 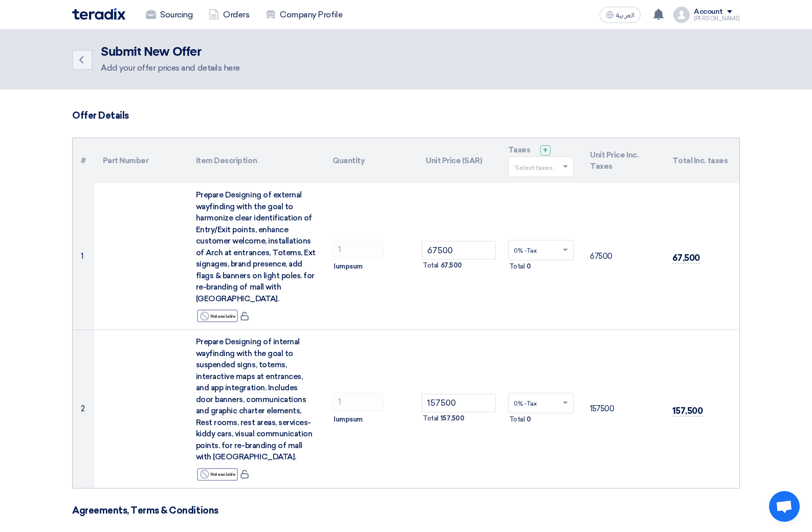 What do you see at coordinates (681, 15) in the screenshot?
I see `img: profile_test.png` at bounding box center [681, 15].